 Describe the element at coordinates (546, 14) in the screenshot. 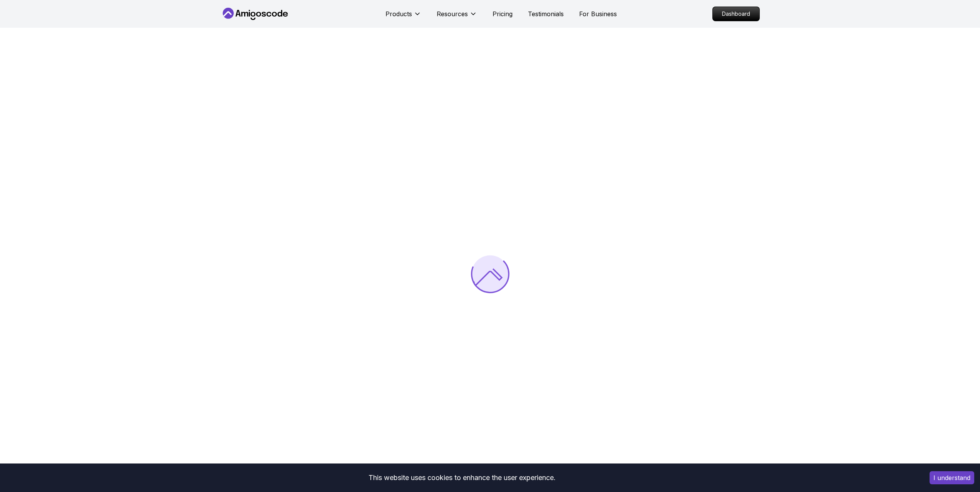

I see `p: Testimonials` at that location.